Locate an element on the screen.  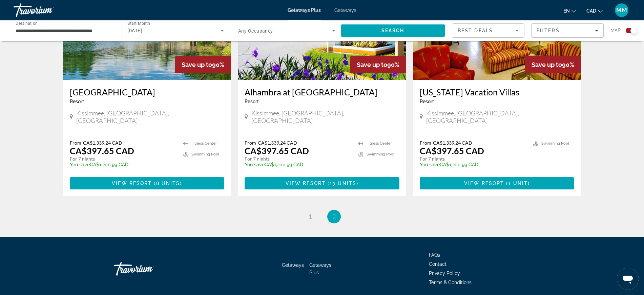
span: Terms & Conditions is located at coordinates (451, 282).